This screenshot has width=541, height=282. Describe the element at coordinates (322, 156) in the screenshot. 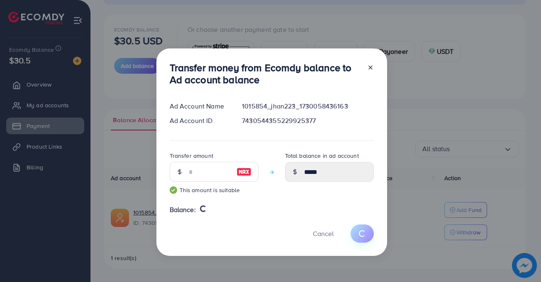

I see `label: Total balance in ad account` at that location.